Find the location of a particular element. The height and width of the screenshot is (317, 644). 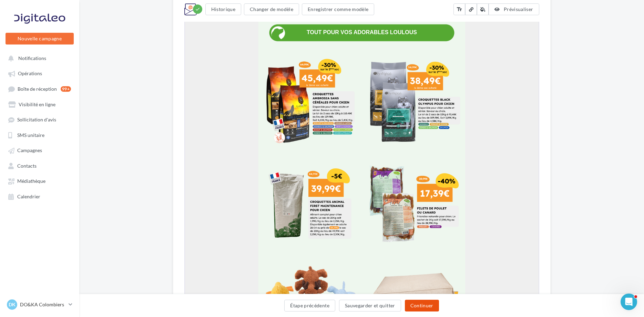

span: SMS unitaire is located at coordinates (30, 135).